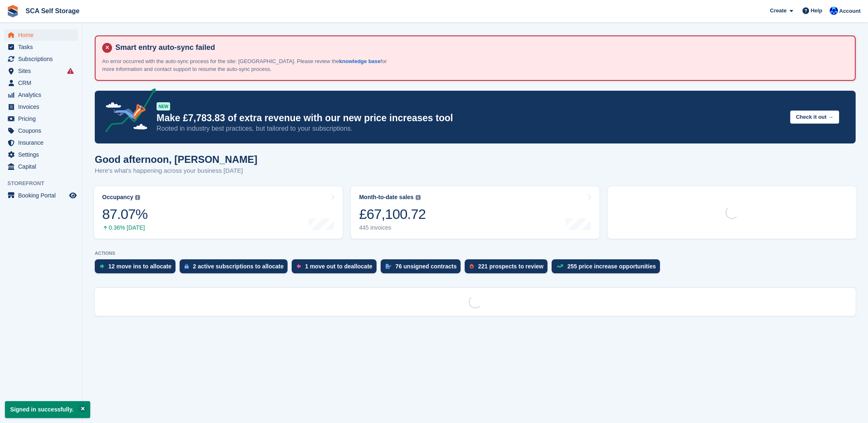 This screenshot has height=423, width=868. Describe the element at coordinates (393, 228) in the screenshot. I see `div: 445 invoices` at that location.